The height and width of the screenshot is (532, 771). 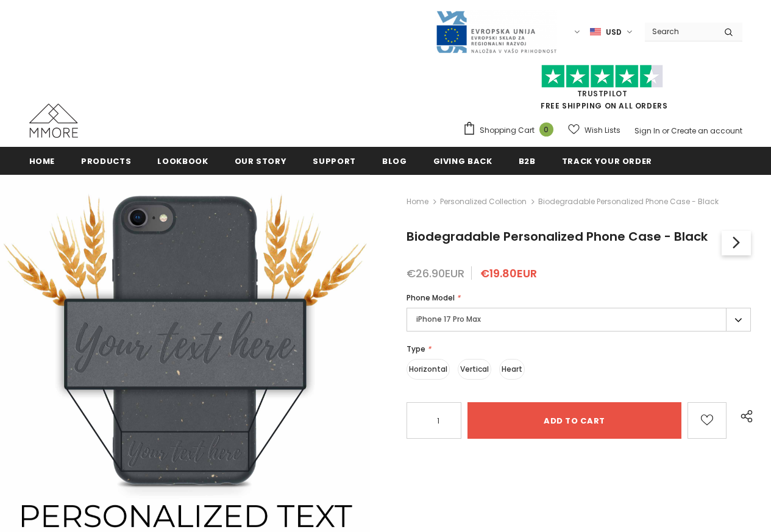 What do you see at coordinates (394, 161) in the screenshot?
I see `span: Blog` at bounding box center [394, 161].